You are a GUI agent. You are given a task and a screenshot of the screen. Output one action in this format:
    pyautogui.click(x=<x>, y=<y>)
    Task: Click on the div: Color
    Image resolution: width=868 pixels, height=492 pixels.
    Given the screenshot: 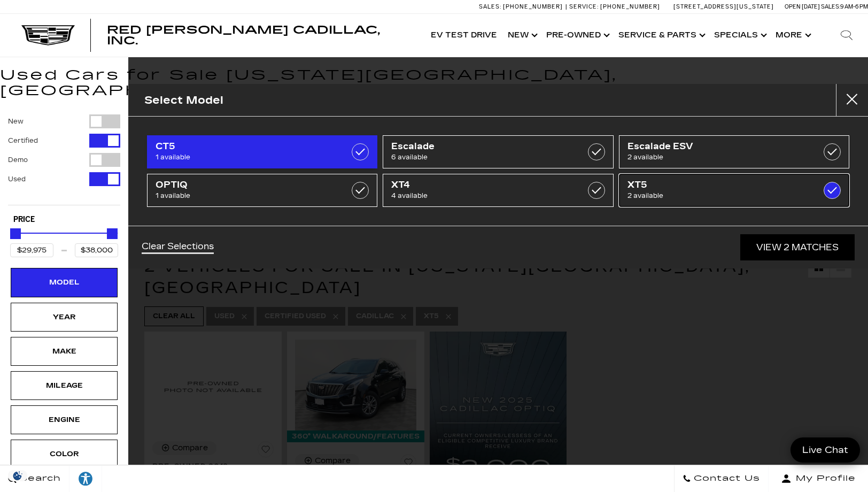 What is the action you would take?
    pyautogui.click(x=64, y=454)
    